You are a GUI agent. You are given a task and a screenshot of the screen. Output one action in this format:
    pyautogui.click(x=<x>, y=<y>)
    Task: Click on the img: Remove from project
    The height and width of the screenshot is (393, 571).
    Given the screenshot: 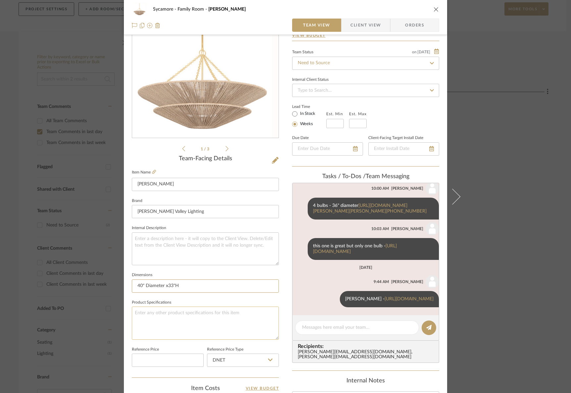 What is the action you would take?
    pyautogui.click(x=158, y=25)
    